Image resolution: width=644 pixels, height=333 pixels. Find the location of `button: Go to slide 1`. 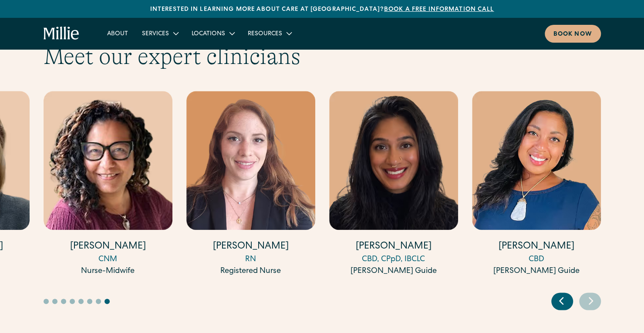

button: Go to slide 1 is located at coordinates (46, 301).